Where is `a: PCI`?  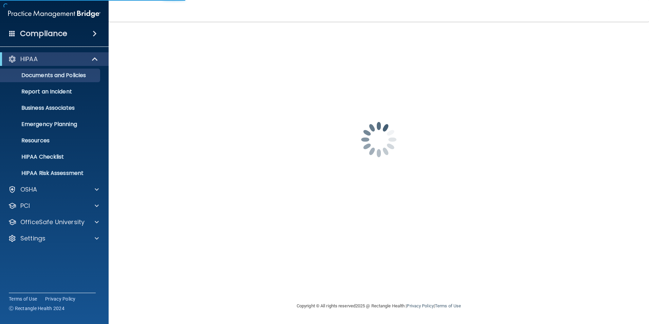
a: PCI is located at coordinates (53, 206).